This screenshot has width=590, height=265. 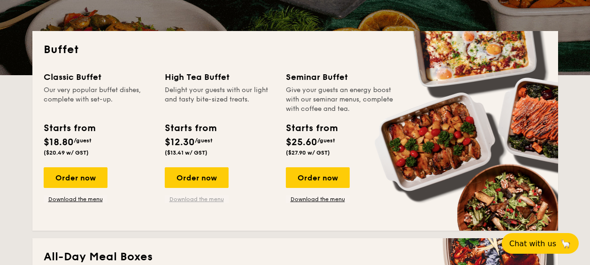 What do you see at coordinates (540, 243) in the screenshot?
I see `button: Chat with us🦙` at bounding box center [540, 243].